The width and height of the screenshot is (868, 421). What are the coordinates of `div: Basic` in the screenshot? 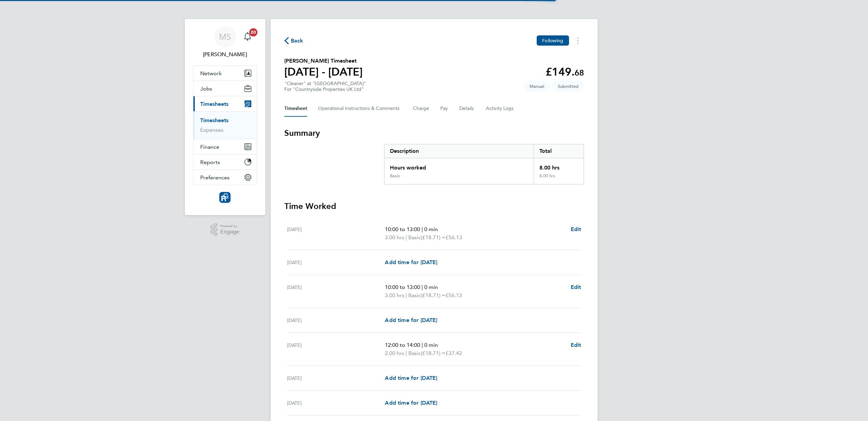 It's located at (395, 176).